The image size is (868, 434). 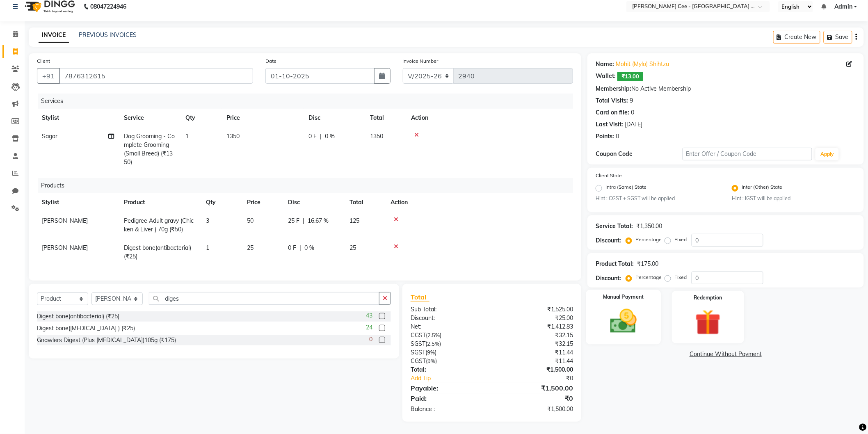 I want to click on div: No Active Membership, so click(x=726, y=89).